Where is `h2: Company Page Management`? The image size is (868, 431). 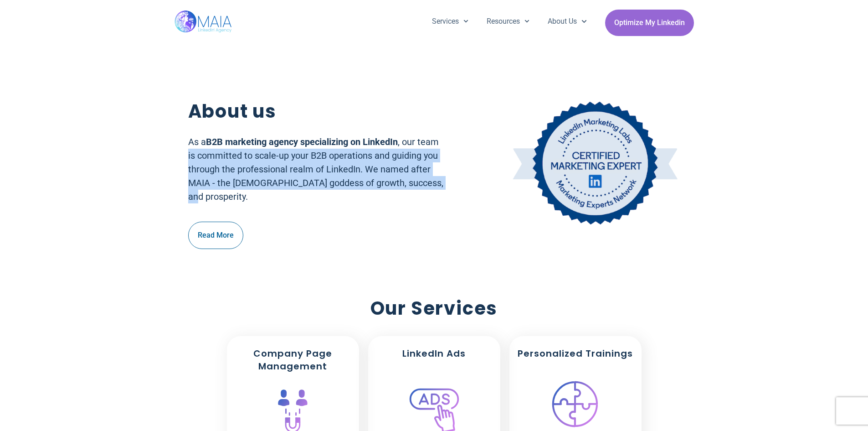 h2: Company Page Management is located at coordinates (293, 360).